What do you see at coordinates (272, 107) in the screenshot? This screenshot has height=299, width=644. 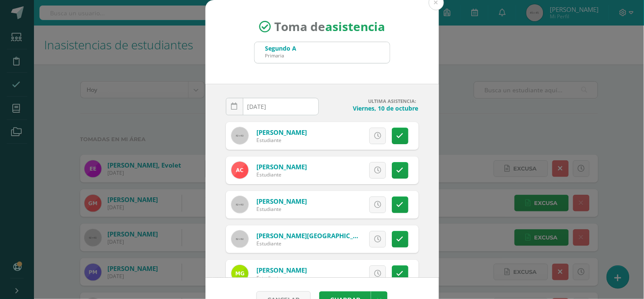 I see `input: Fecha de Inasistencia` at bounding box center [272, 107].